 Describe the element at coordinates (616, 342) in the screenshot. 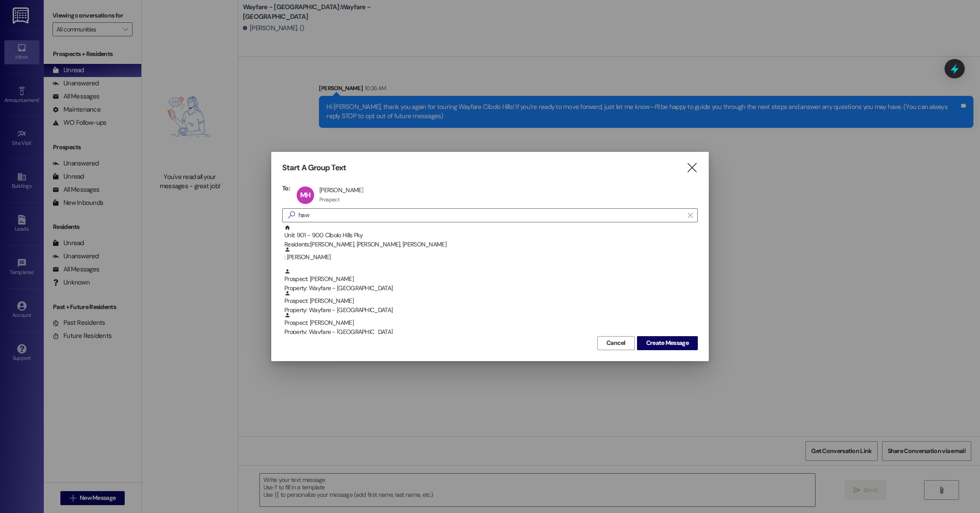

I see `span: Cancel` at that location.